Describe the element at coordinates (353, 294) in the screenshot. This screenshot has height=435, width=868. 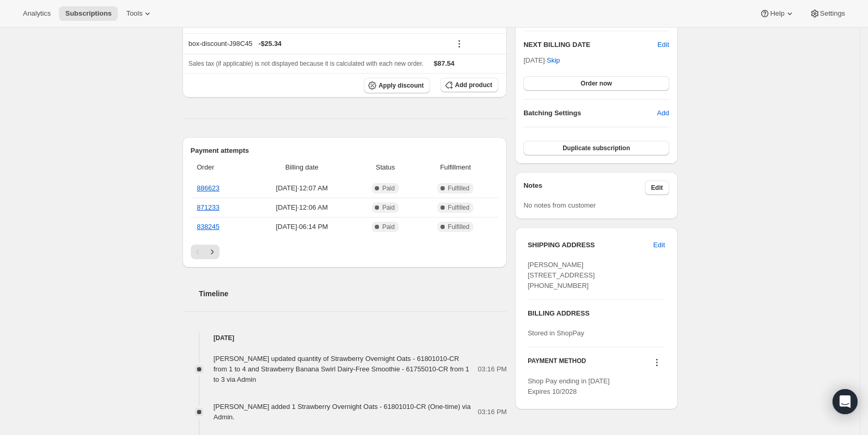
I see `h2: Timeline` at that location.